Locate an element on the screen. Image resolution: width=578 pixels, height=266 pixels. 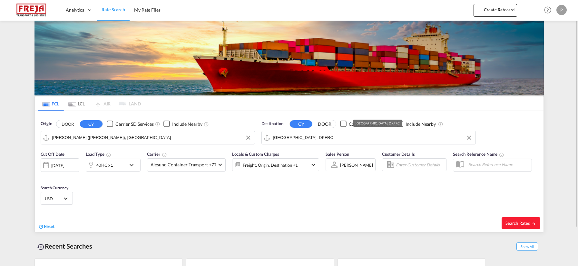
div: 40HC x1 is located at coordinates (105, 165).